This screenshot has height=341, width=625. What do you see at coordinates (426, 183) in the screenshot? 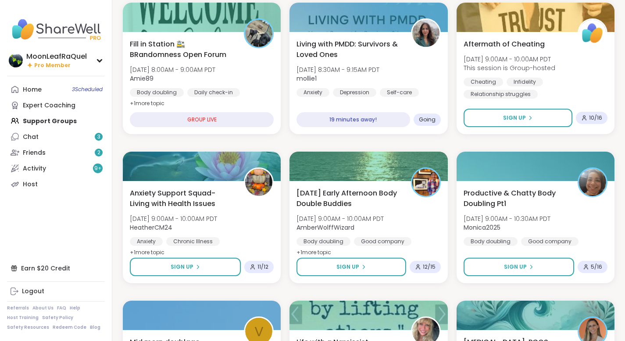
I see `img: AmberWolffWizard` at bounding box center [426, 183].